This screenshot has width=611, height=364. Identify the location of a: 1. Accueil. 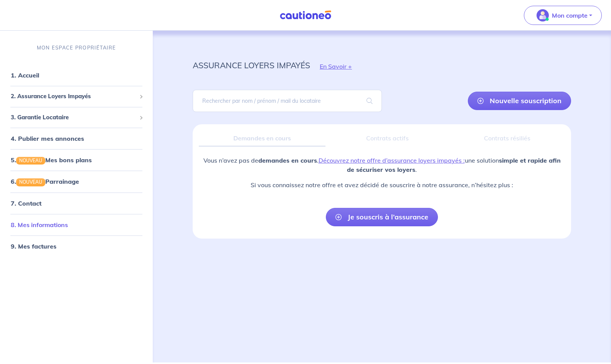
(25, 75).